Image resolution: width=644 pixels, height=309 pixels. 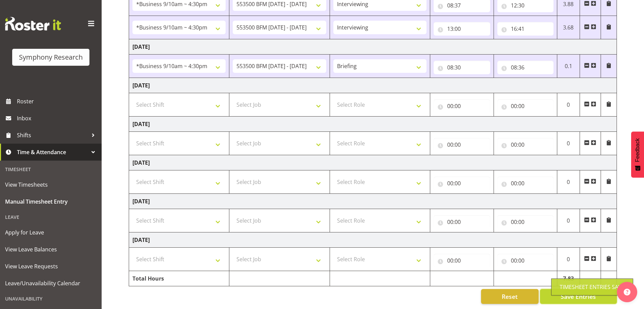 I want to click on td: 3.68, so click(x=568, y=27).